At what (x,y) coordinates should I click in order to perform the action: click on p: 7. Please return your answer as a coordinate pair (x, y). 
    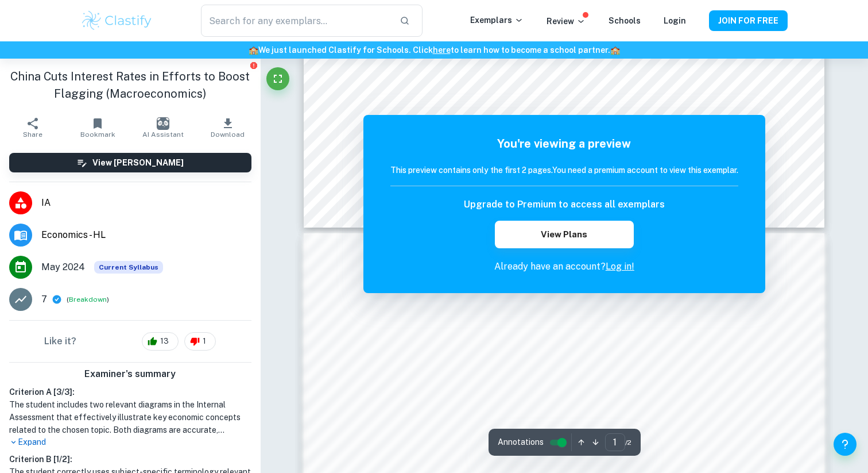
    Looking at the image, I should click on (44, 299).